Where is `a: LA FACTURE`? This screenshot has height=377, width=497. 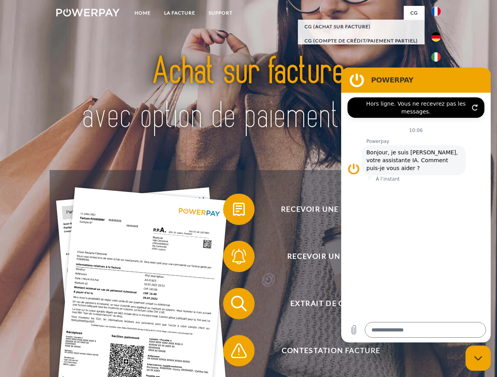
a: LA FACTURE is located at coordinates (179, 13).